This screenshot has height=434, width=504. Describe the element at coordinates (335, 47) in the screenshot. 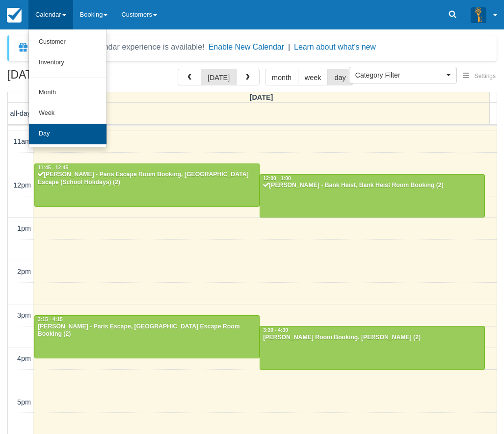

I see `a: Learn about what's new` at that location.